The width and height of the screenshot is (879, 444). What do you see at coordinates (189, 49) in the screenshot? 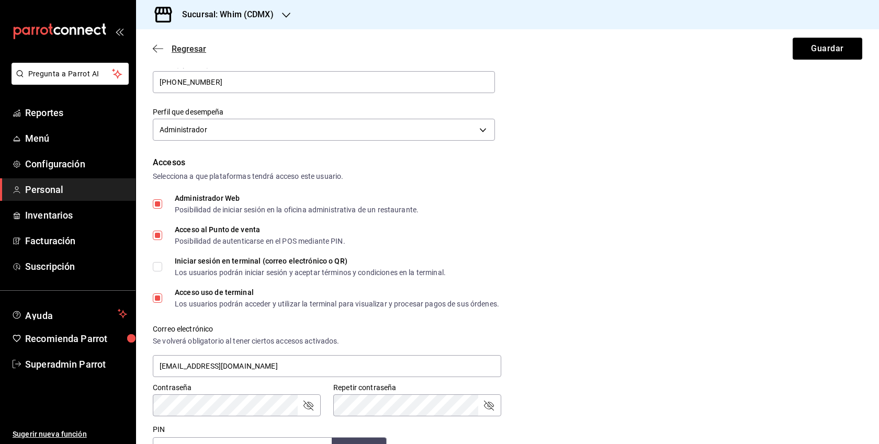
I see `span: Regresar` at bounding box center [189, 49].